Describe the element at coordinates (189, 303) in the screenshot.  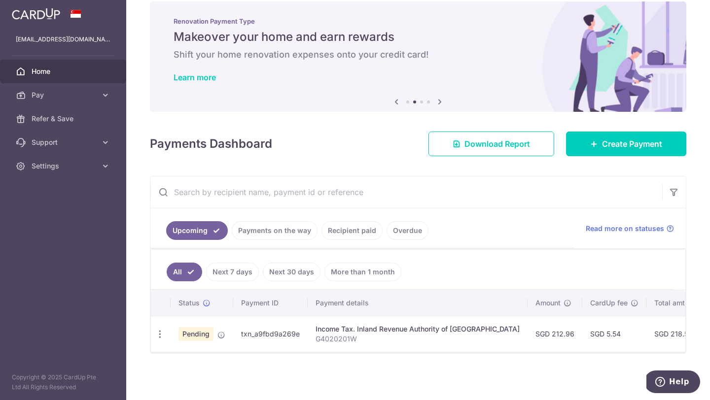
I see `span: Status` at that location.